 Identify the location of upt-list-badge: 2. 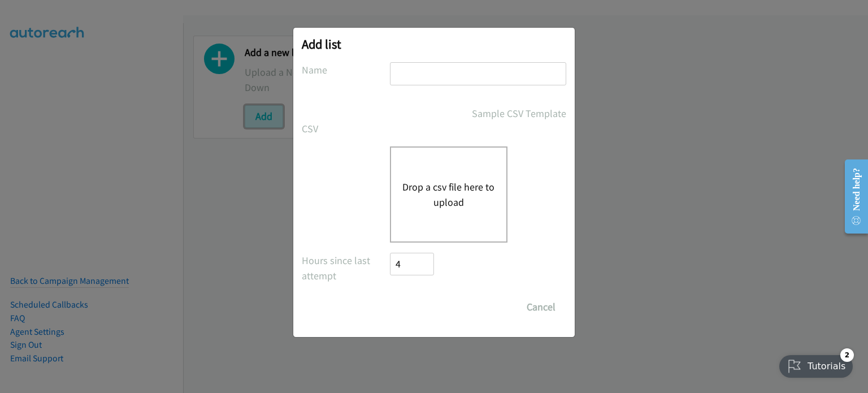
(75, 12).